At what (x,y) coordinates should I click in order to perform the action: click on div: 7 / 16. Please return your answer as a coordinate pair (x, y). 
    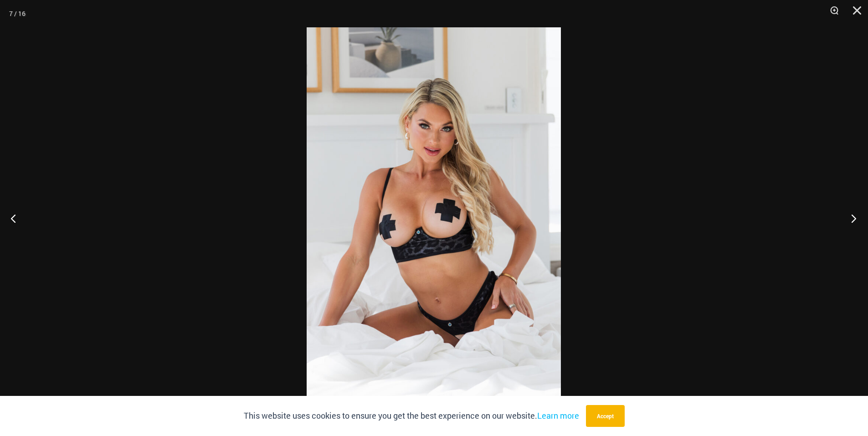
    Looking at the image, I should click on (17, 13).